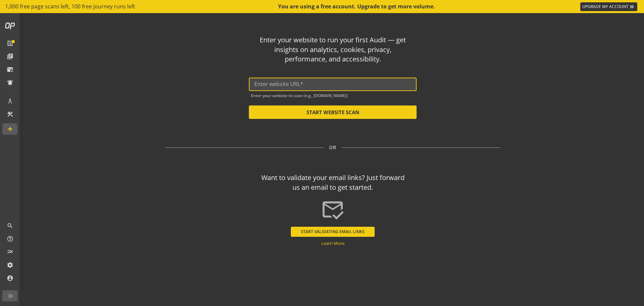  I want to click on mat-icon: multiline_chart, so click(10, 252).